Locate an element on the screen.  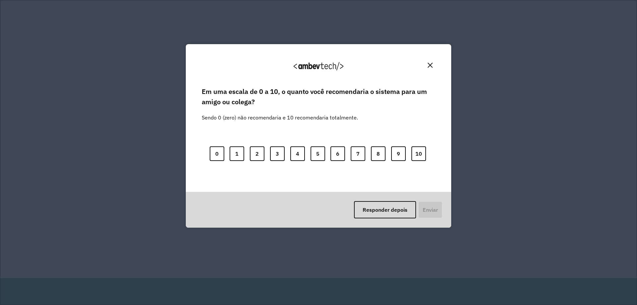
button: 10 is located at coordinates (419, 154).